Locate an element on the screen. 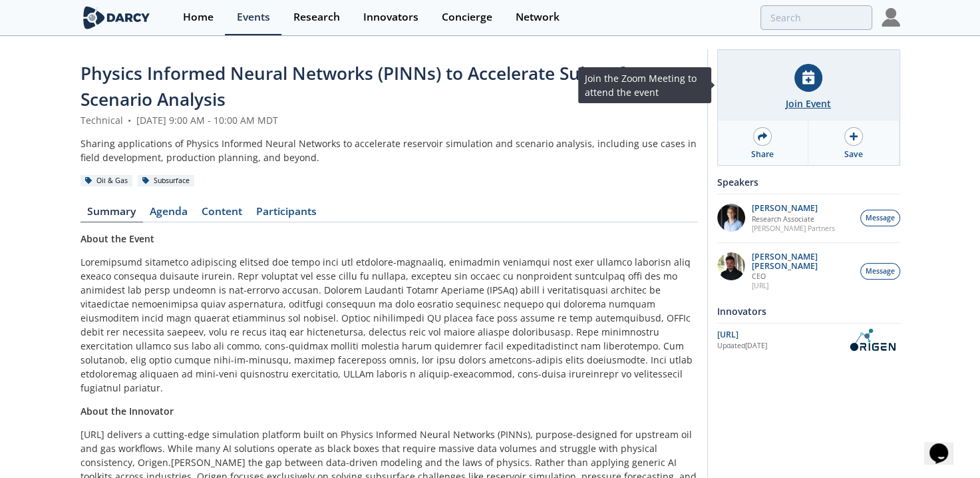 Image resolution: width=980 pixels, height=478 pixels. div: Save is located at coordinates (853, 154).